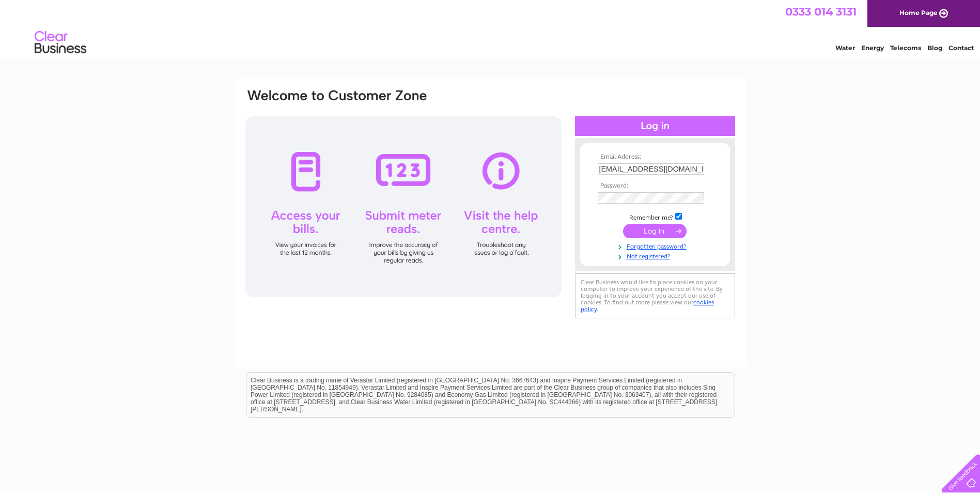 The width and height of the screenshot is (980, 493). I want to click on a: Forgotten password?, so click(656, 246).